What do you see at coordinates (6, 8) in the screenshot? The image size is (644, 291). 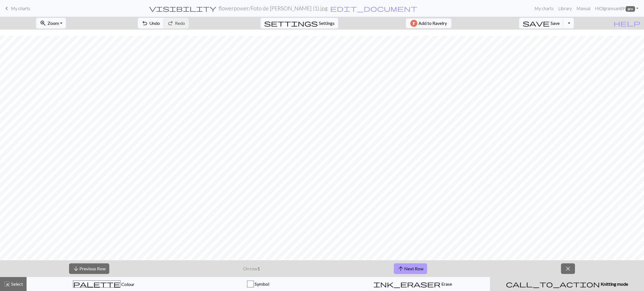 I see `span: keyboard_arrow_left` at bounding box center [6, 8].